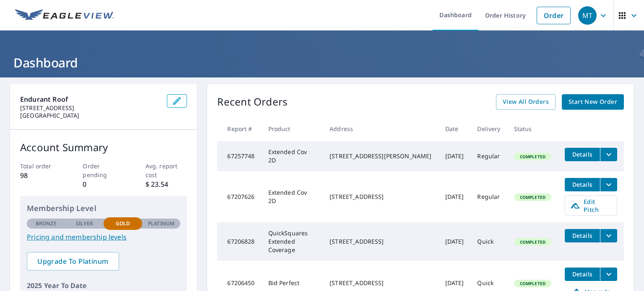  I want to click on a: Start New Order, so click(593, 102).